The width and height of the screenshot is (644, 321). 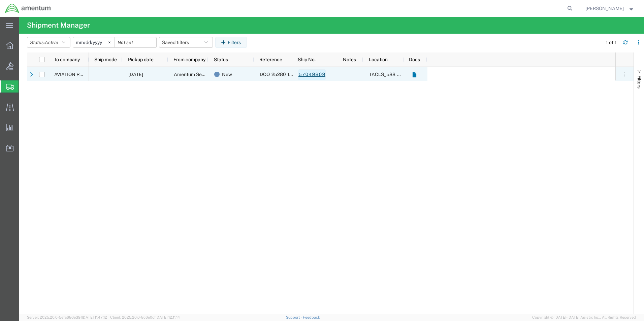 What do you see at coordinates (312, 75) in the screenshot?
I see `a: 57049809` at bounding box center [312, 75].